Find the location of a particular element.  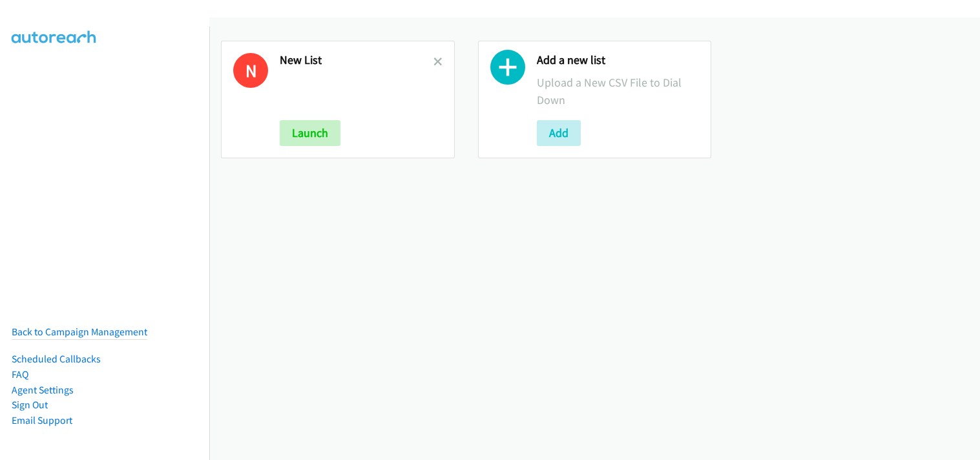

a: Sign Out is located at coordinates (30, 405).